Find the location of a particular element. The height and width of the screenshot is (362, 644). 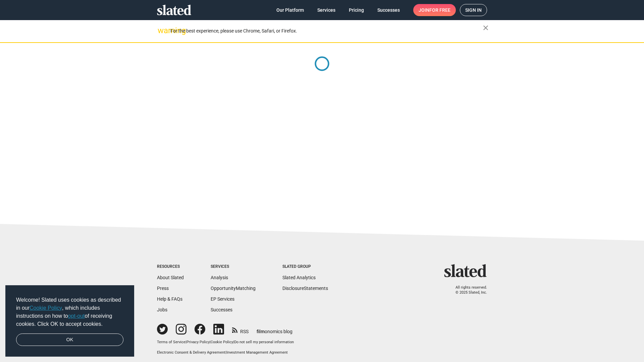

a: Jobs is located at coordinates (162, 310).